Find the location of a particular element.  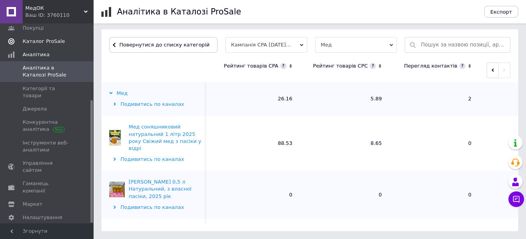

span: Маркет is located at coordinates (32, 204).